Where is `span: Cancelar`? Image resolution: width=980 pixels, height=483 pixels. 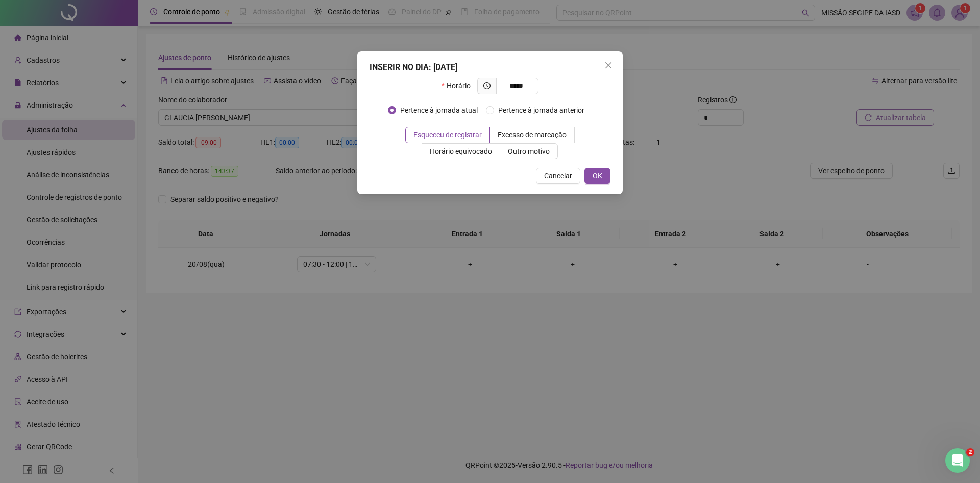
span: Cancelar is located at coordinates (558, 176).